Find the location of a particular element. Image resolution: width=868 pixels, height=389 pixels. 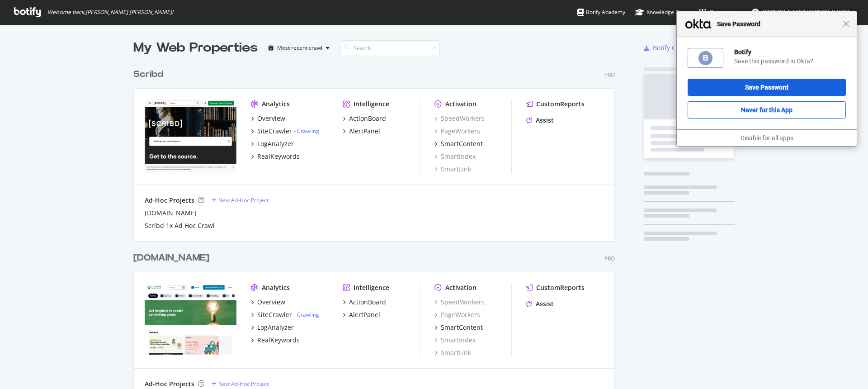

div: Save this password in Okta? is located at coordinates (790, 61).